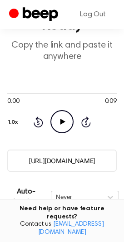  Describe the element at coordinates (76, 196) in the screenshot. I see `div: Never` at that location.